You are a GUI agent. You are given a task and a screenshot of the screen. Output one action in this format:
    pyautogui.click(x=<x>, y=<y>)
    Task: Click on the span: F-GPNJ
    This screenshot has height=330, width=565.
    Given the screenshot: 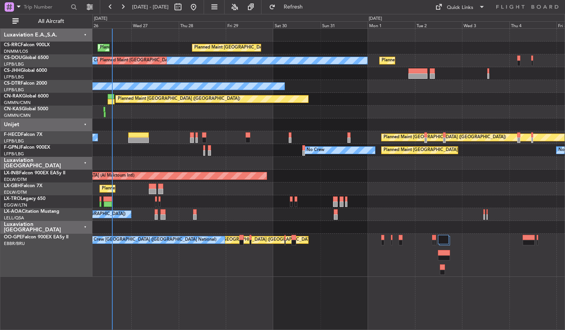 What is the action you would take?
    pyautogui.click(x=12, y=148)
    